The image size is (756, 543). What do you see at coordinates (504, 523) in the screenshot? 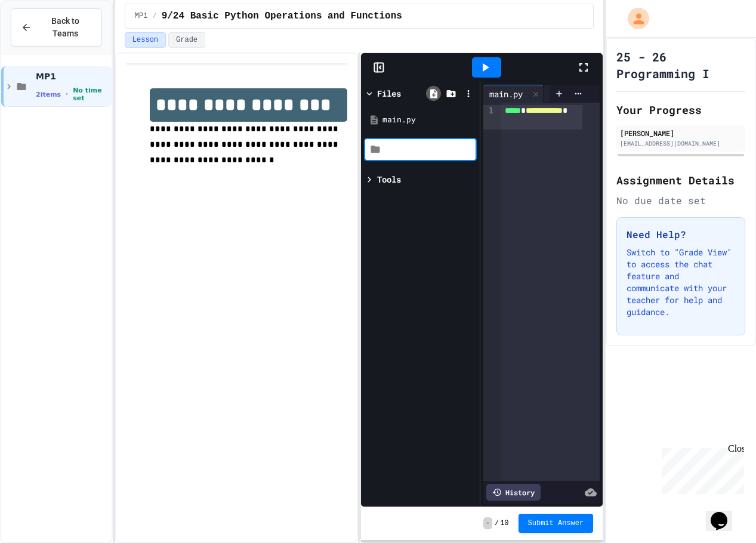
I see `span: 10` at bounding box center [504, 523].